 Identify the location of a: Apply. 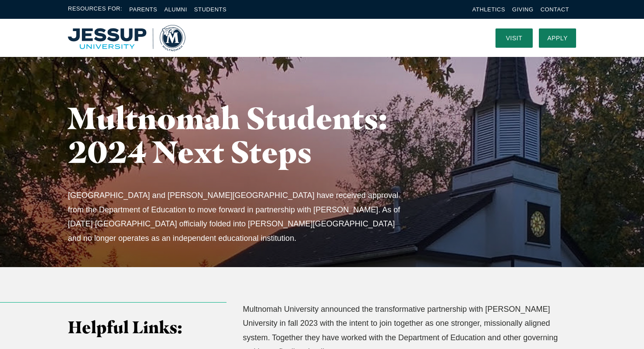
(557, 38).